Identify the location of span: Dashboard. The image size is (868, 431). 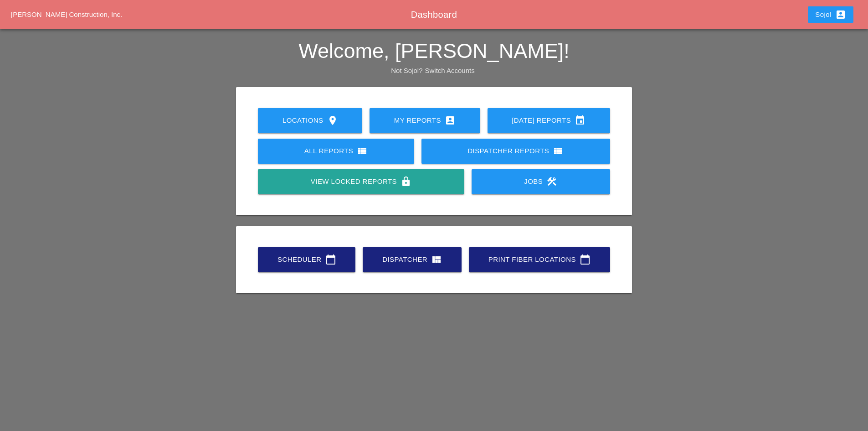
(434, 14).